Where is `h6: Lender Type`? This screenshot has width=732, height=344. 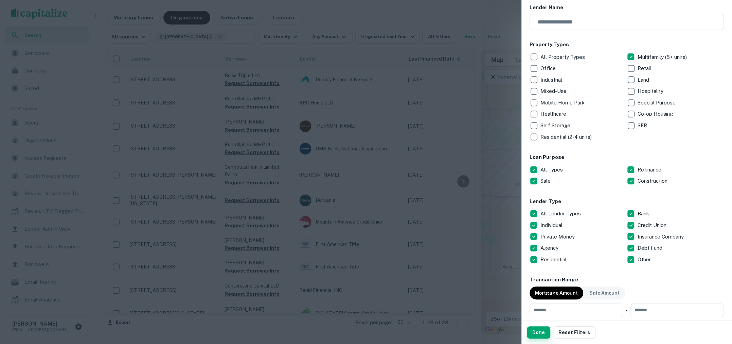
h6: Lender Type is located at coordinates (627, 201).